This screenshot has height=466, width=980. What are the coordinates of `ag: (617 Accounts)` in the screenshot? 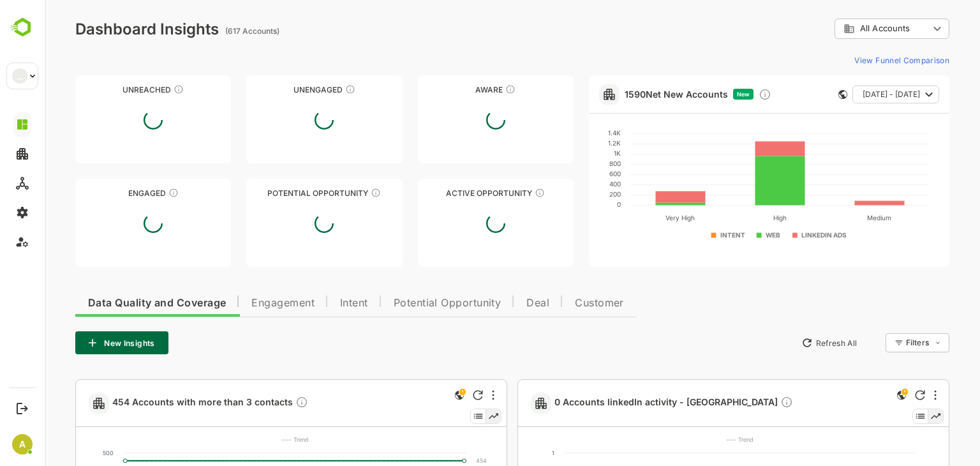 It's located at (209, 30).